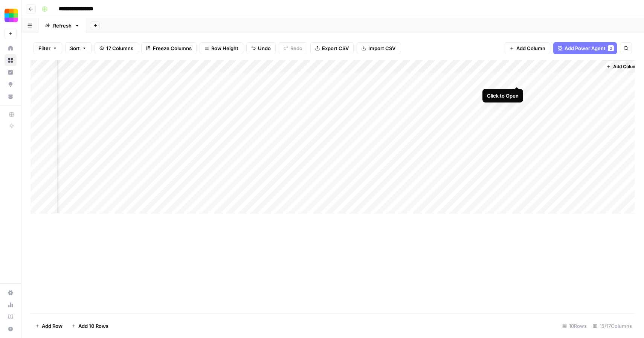 This screenshot has width=644, height=338. What do you see at coordinates (297, 48) in the screenshot?
I see `span: Redo` at bounding box center [297, 48].